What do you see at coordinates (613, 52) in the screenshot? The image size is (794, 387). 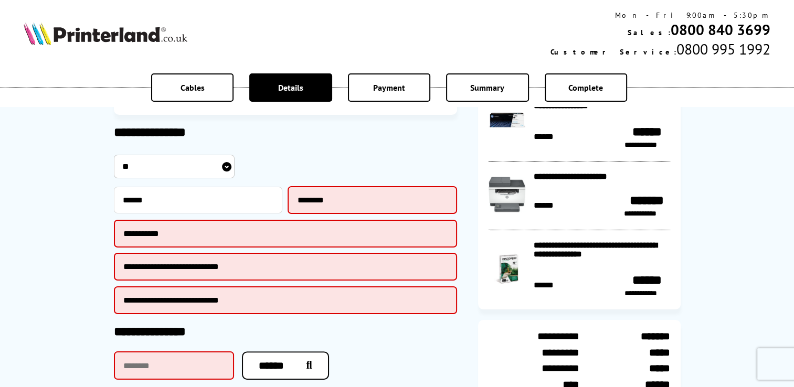 I see `span: Customer Service:` at bounding box center [613, 52].